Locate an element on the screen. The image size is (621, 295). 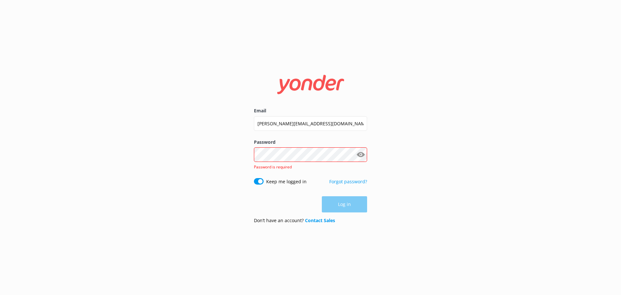
label: Email is located at coordinates (311, 111).